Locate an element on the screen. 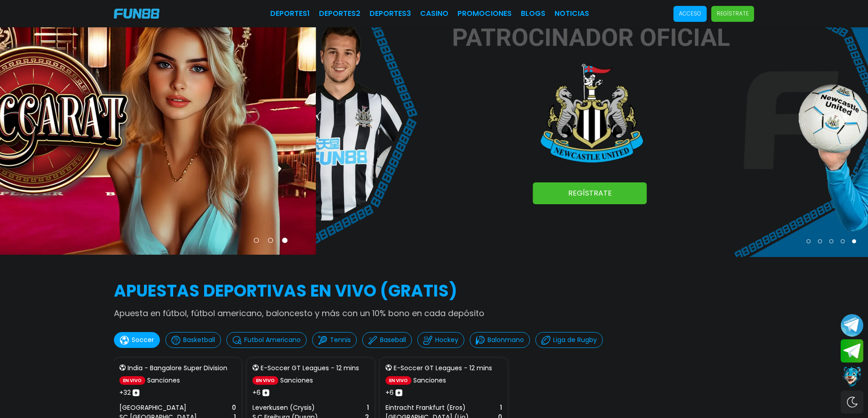 The image size is (868, 418). p: Hockey is located at coordinates (446, 340).